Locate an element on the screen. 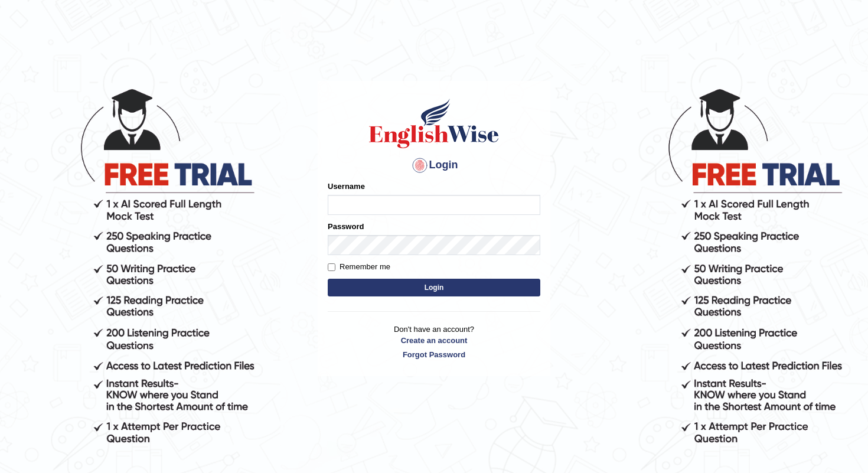 The height and width of the screenshot is (473, 868). h4: Login is located at coordinates (434, 165).